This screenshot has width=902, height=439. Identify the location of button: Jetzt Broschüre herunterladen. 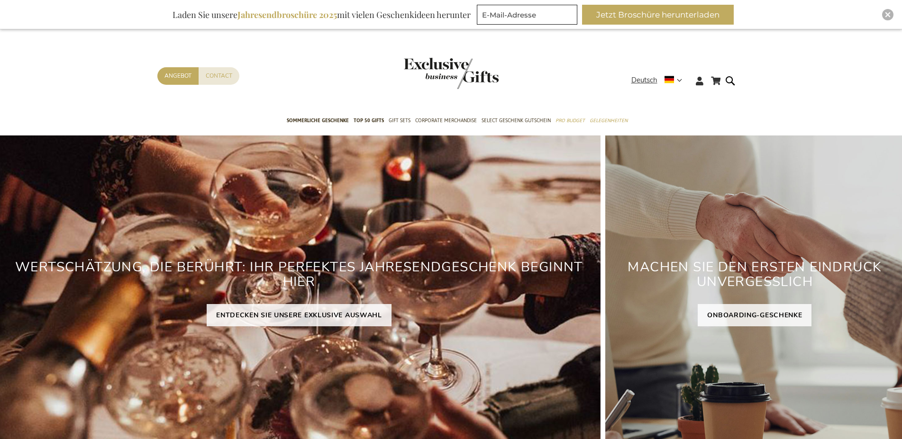
(658, 15).